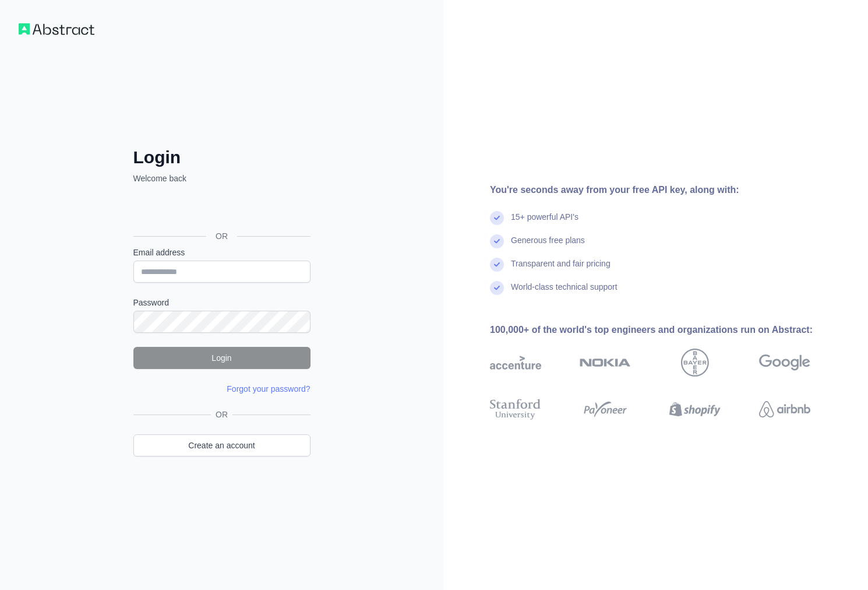  Describe the element at coordinates (222, 445) in the screenshot. I see `a: Create an account` at that location.